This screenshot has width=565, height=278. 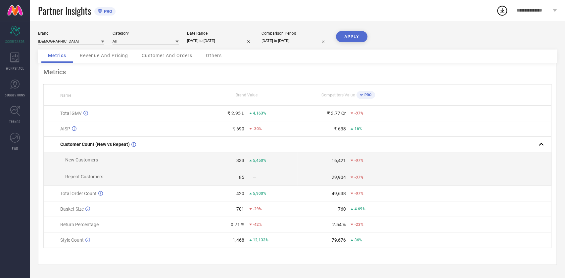 What do you see at coordinates (81, 160) in the screenshot?
I see `span: New Customers` at bounding box center [81, 160].